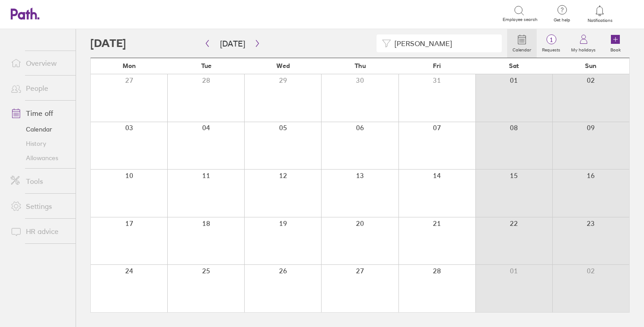  What do you see at coordinates (283, 66) in the screenshot?
I see `span: Wed` at bounding box center [283, 66].